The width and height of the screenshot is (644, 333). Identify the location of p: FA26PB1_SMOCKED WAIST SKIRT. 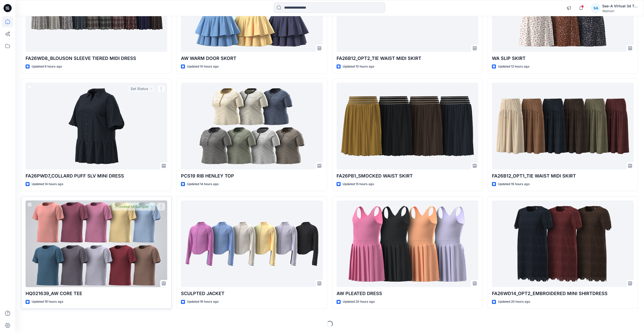
(408, 176).